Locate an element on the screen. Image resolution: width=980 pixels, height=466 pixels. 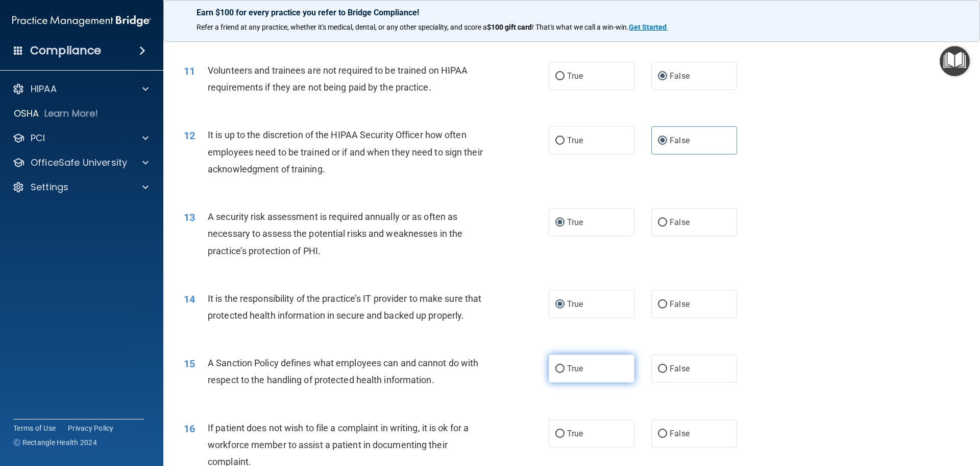
a: HIPAA is located at coordinates (80, 89).